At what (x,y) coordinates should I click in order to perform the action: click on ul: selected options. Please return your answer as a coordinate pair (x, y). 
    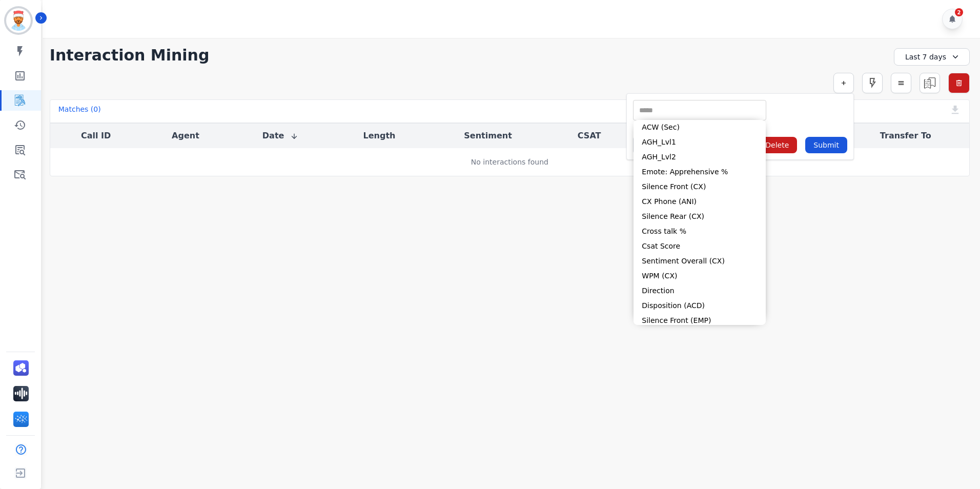
    Looking at the image, I should click on (700, 111).